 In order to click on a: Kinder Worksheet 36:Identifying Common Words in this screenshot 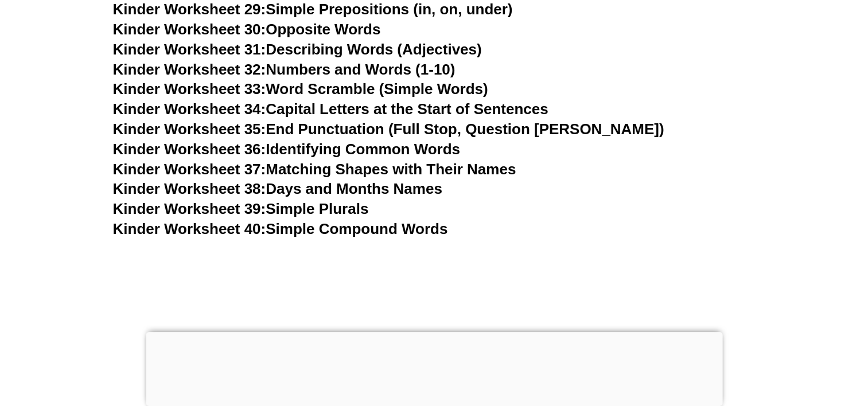, I will do `click(286, 149)`.